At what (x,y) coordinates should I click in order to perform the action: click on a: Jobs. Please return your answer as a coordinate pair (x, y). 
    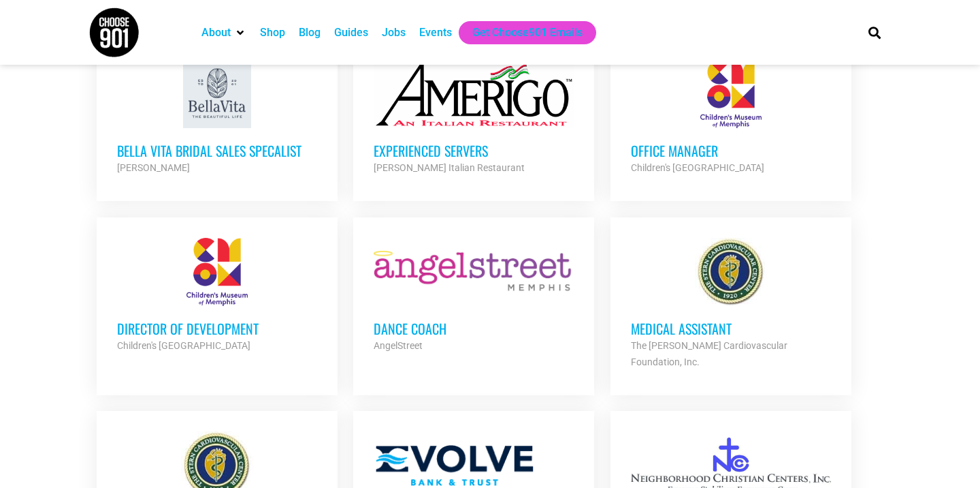
    Looking at the image, I should click on (393, 33).